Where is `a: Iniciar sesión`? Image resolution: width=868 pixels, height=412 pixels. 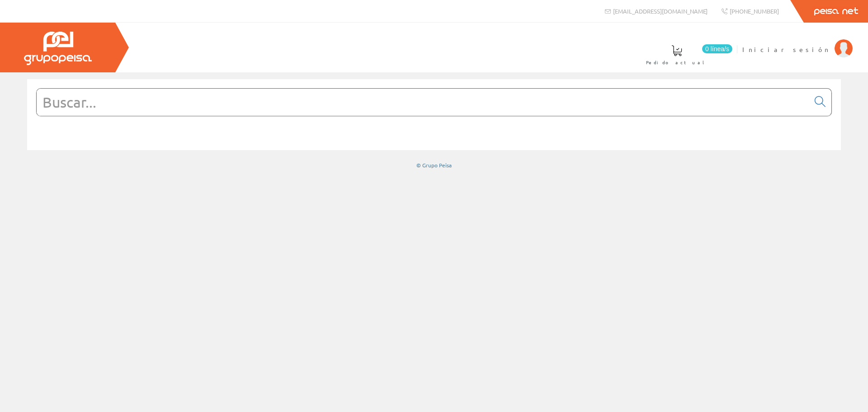 a: Iniciar sesión is located at coordinates (798, 41).